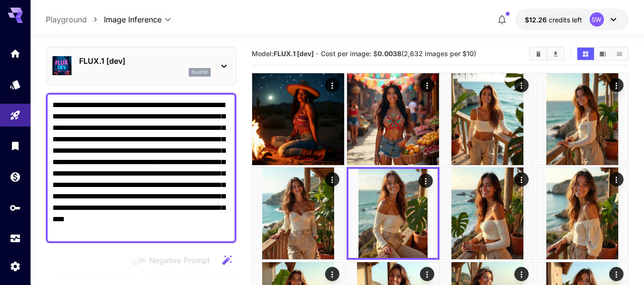 This screenshot has width=644, height=285. What do you see at coordinates (487, 214) in the screenshot?
I see `img: kHmxqfPOKgjRwRSEY2EgGN8g+8KQBikuXAAA` at bounding box center [487, 214].